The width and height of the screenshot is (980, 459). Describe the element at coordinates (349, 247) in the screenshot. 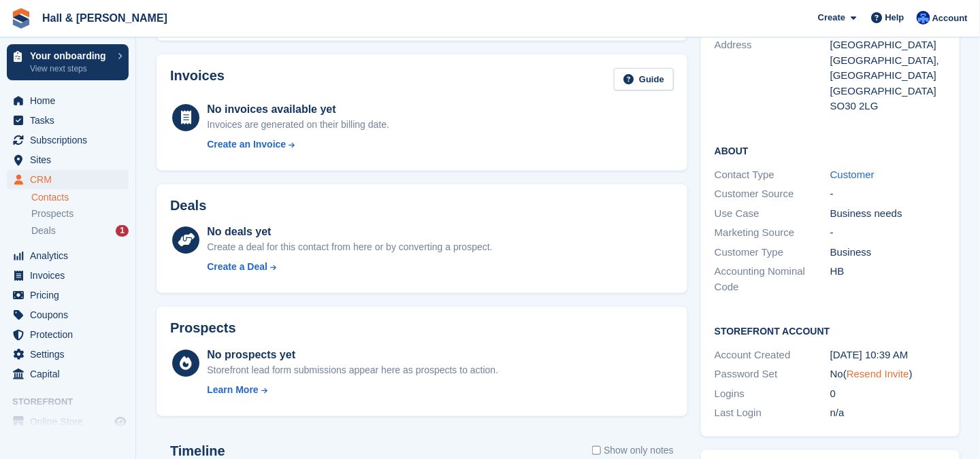

I see `div: Create a deal for this contact from here or by converting a prospect.` at that location.